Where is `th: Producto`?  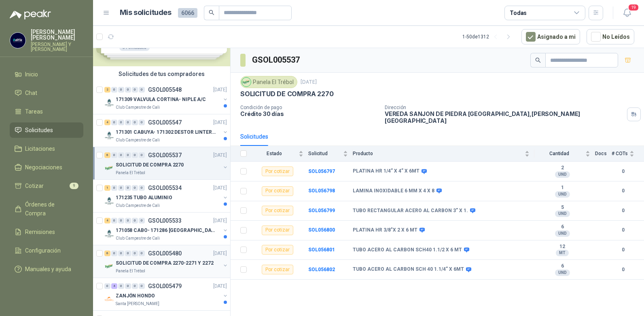 th: Producto is located at coordinates (443, 154).